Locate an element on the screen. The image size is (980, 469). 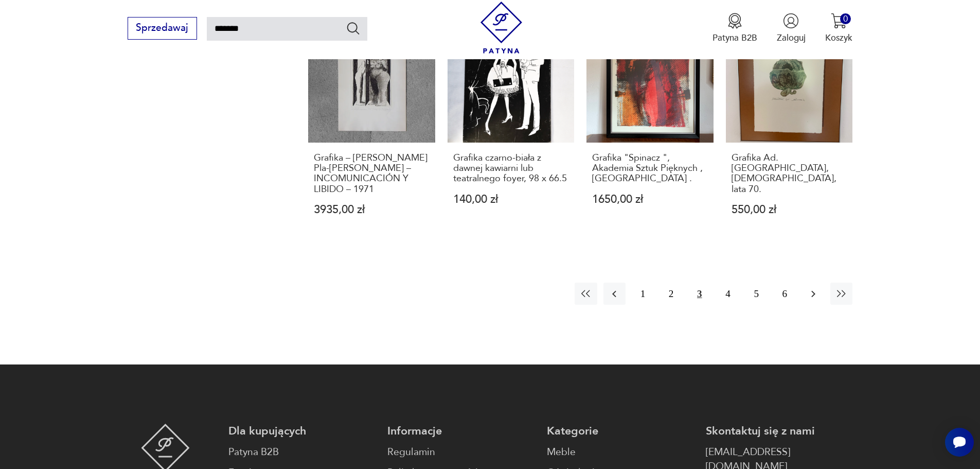
p: Skontaktuj się z nami is located at coordinates (779, 431).